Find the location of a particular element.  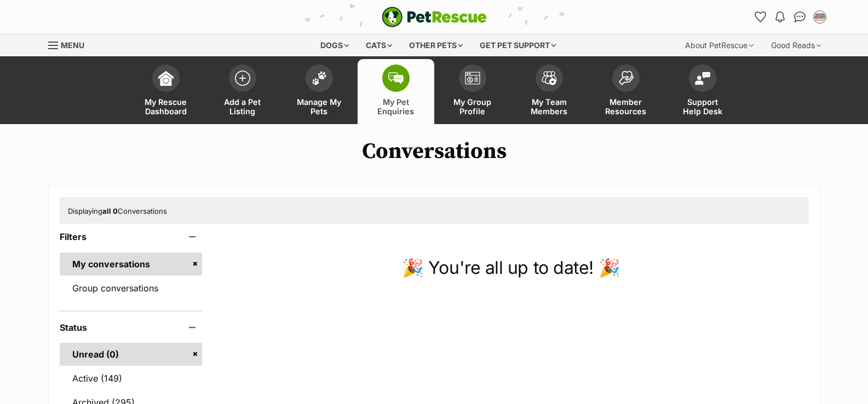

ul: Account quick links is located at coordinates (791, 17).